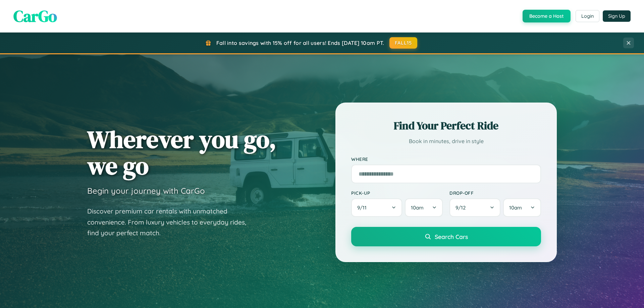  I want to click on button: FALL15, so click(404, 43).